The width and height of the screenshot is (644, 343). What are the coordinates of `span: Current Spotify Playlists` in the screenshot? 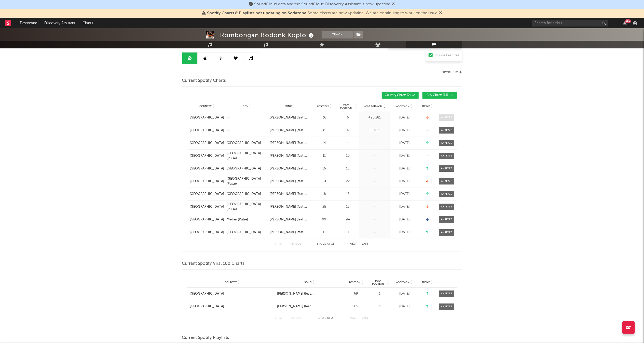 It's located at (206, 338).